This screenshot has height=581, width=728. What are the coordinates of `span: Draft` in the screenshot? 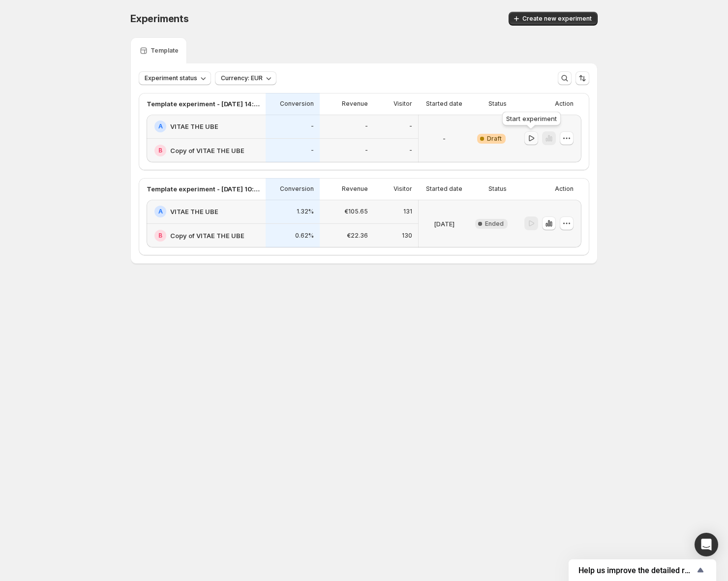 It's located at (494, 139).